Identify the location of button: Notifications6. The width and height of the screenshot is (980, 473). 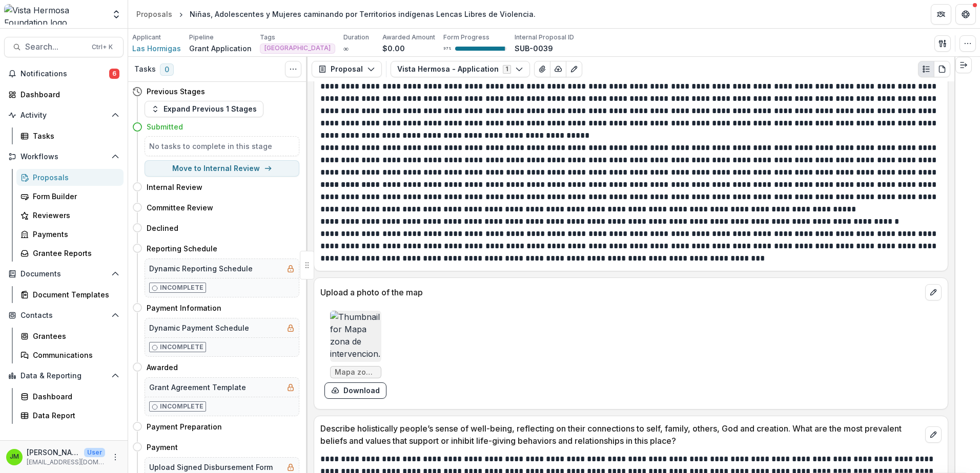
(64, 74).